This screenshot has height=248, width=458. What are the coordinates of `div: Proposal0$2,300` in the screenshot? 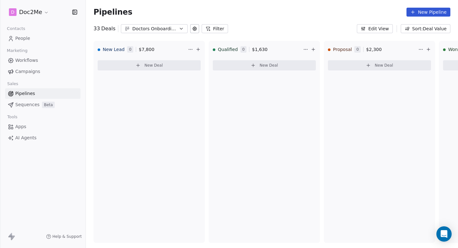 It's located at (373, 49).